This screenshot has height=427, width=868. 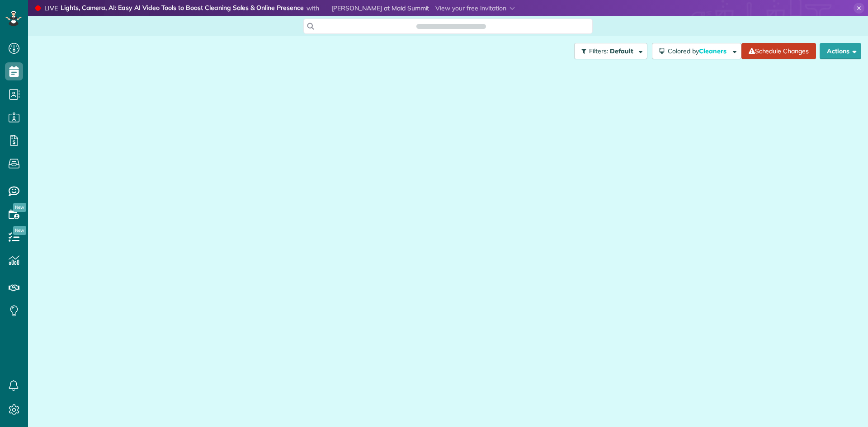 I want to click on span: Colored by, so click(x=698, y=51).